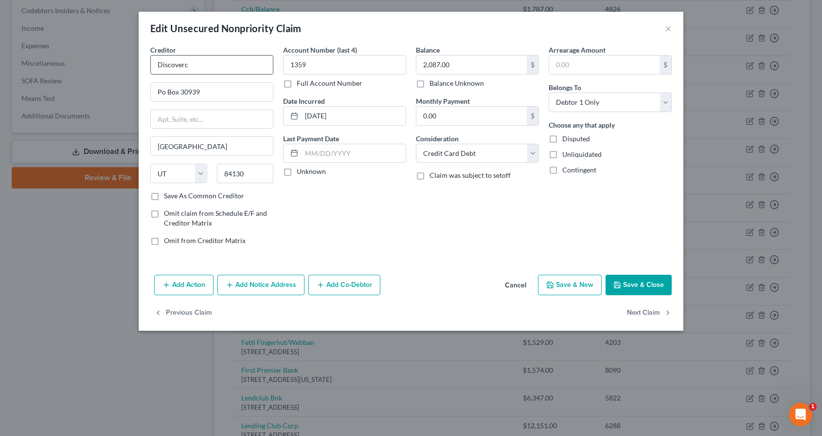 Image resolution: width=822 pixels, height=436 pixels. Describe the element at coordinates (216, 218) in the screenshot. I see `span: Omit claim from Schedule E/F and Creditor Matrix` at that location.